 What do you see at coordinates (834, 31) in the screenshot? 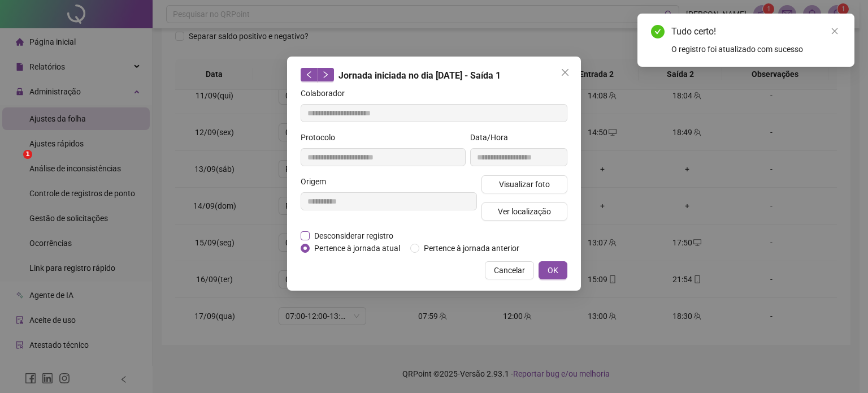
I see `a: Close` at bounding box center [834, 31].